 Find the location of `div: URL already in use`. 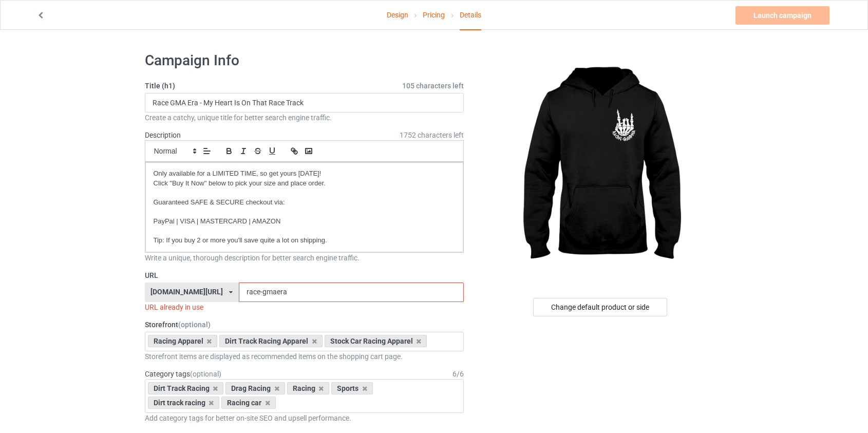

div: URL already in use is located at coordinates (305, 307).